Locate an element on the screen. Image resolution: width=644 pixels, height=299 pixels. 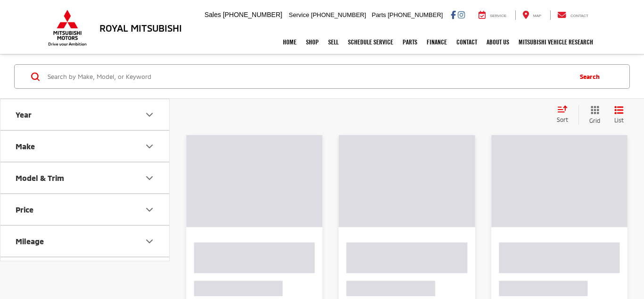
button: YearYear is located at coordinates (85, 114).